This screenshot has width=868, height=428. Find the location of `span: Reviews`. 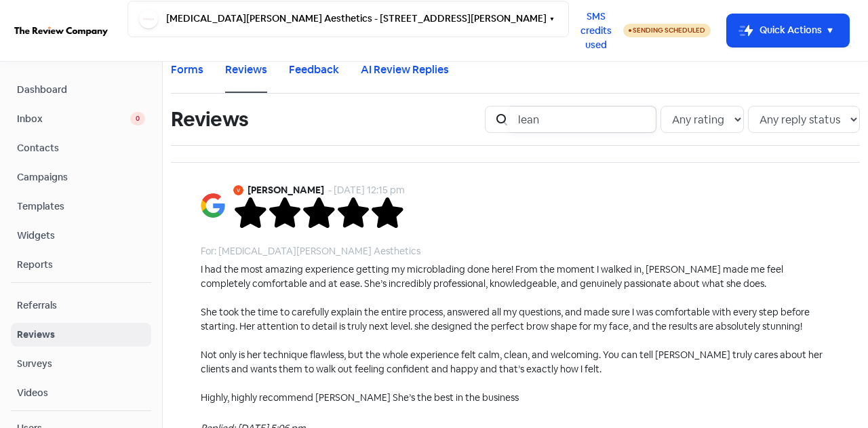

span: Reviews is located at coordinates (81, 334).